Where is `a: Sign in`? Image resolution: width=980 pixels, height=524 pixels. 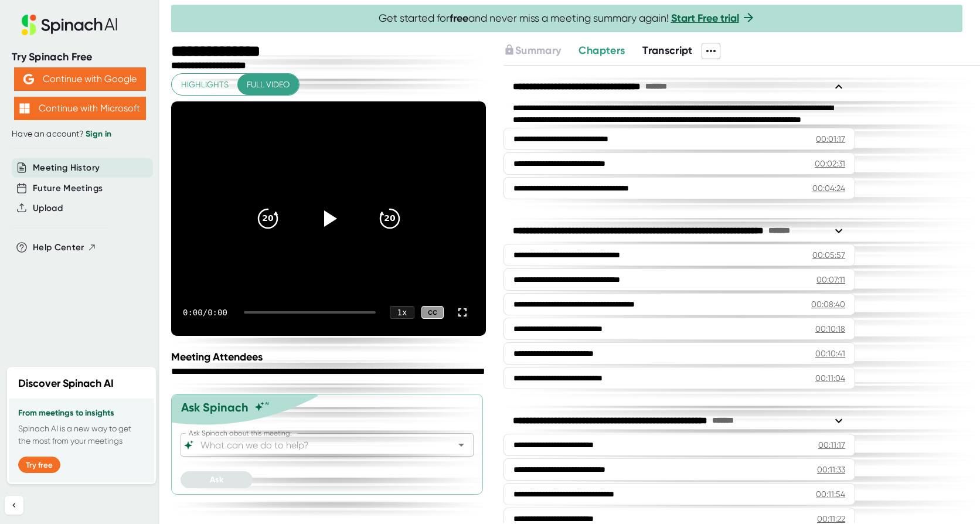 a: Sign in is located at coordinates (99, 134).